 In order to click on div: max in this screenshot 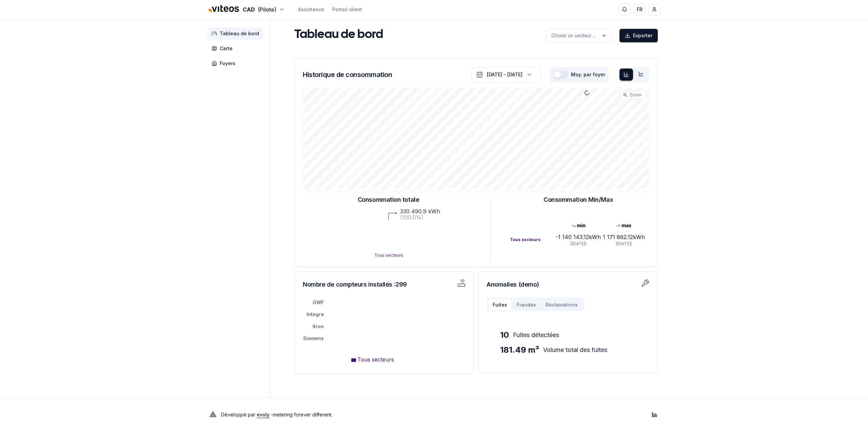, I will do `click(624, 226)`.